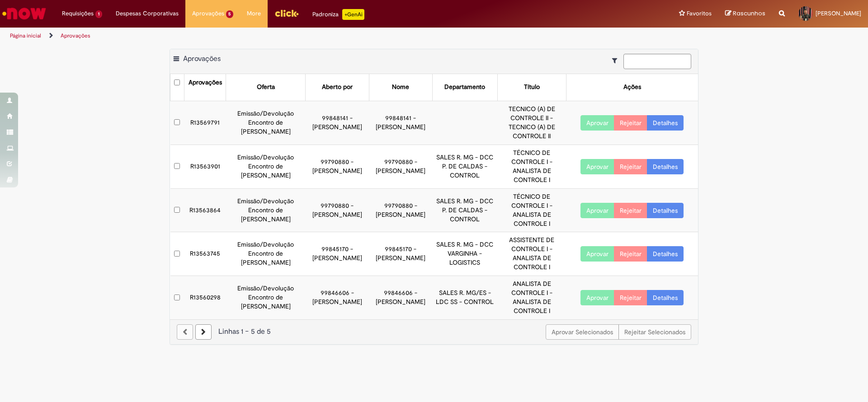  I want to click on div: Aprovações, so click(205, 83).